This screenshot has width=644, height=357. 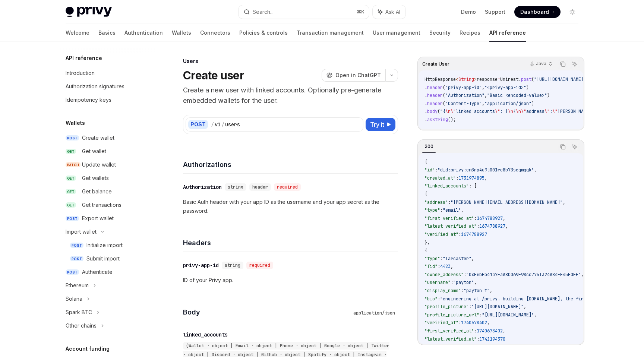 I want to click on a: Basics, so click(x=107, y=33).